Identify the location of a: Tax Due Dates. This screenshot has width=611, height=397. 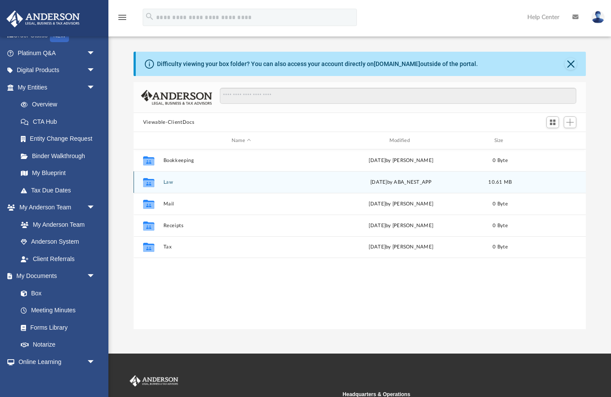
(60, 190).